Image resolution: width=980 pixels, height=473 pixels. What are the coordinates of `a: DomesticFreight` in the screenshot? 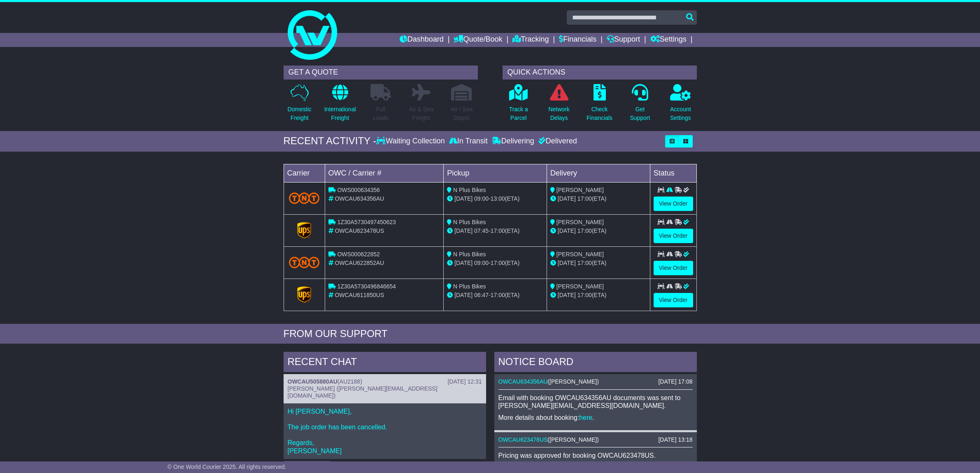 It's located at (300, 105).